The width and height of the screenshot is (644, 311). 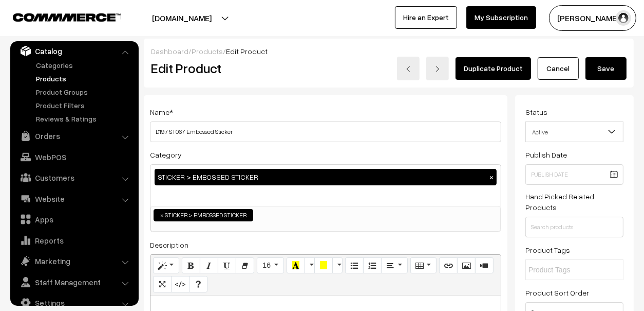 What do you see at coordinates (209, 265) in the screenshot?
I see `button: Italic (CTRL+I)` at bounding box center [209, 265].